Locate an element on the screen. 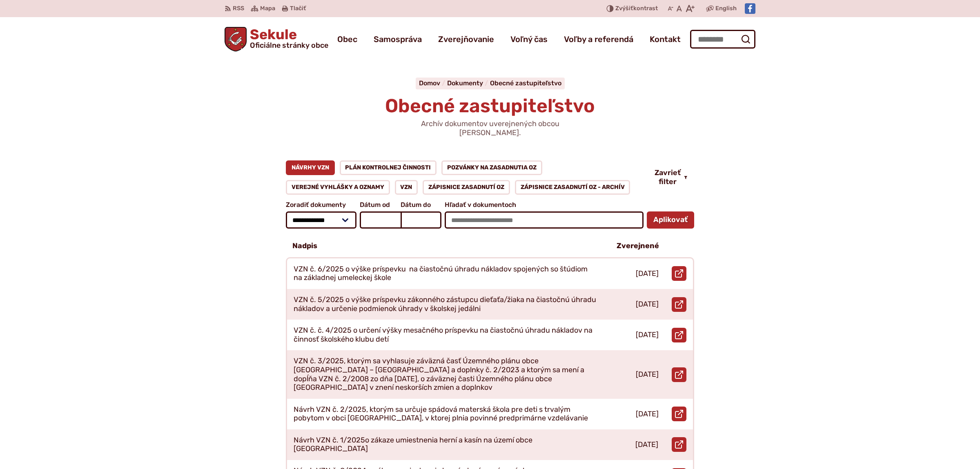 The height and width of the screenshot is (469, 980). select: Zoradiť dokumenty is located at coordinates (321, 220).